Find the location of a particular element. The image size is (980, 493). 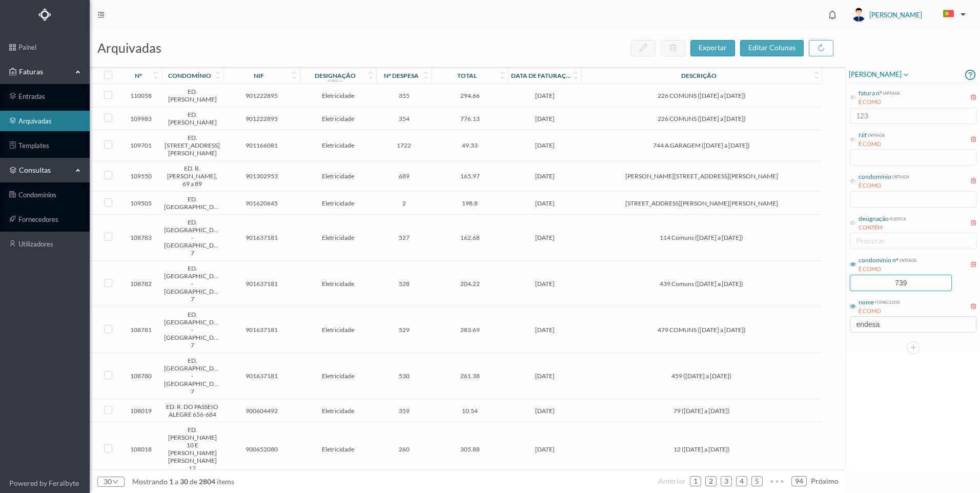

span: 162.68 is located at coordinates (470, 238).